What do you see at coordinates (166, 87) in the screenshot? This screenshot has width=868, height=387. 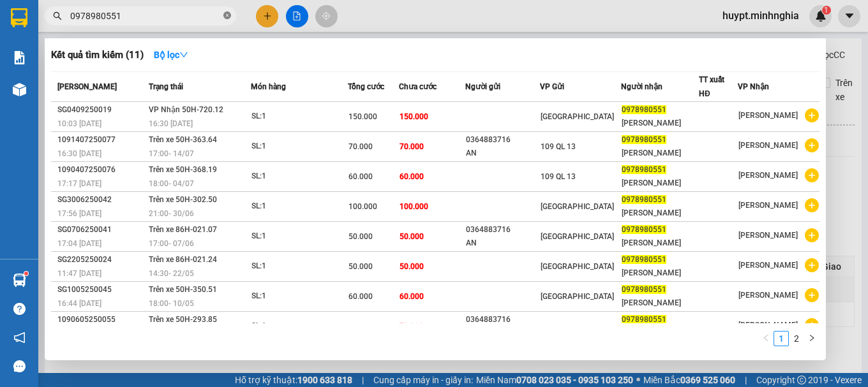 I see `span: Trạng thái` at bounding box center [166, 87].